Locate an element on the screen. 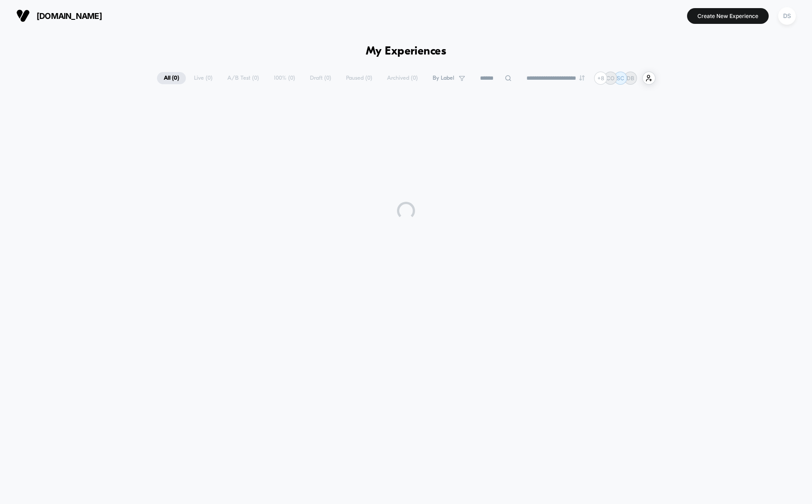  img: Visually logo is located at coordinates (23, 16).